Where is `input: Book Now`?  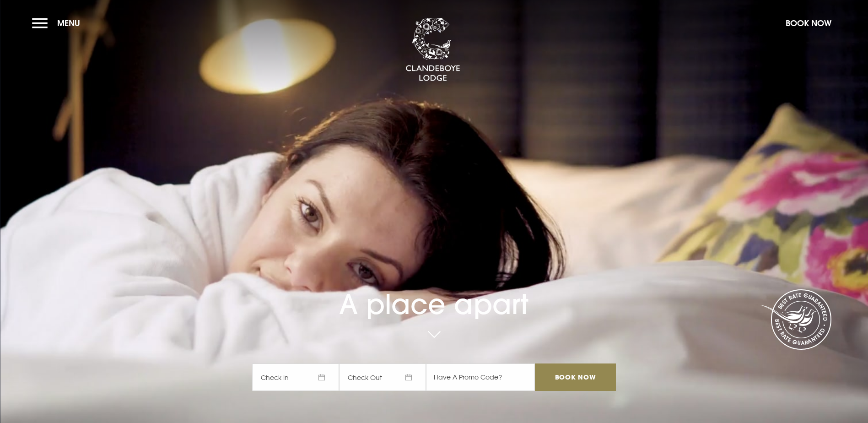
input: Book Now is located at coordinates (575, 377).